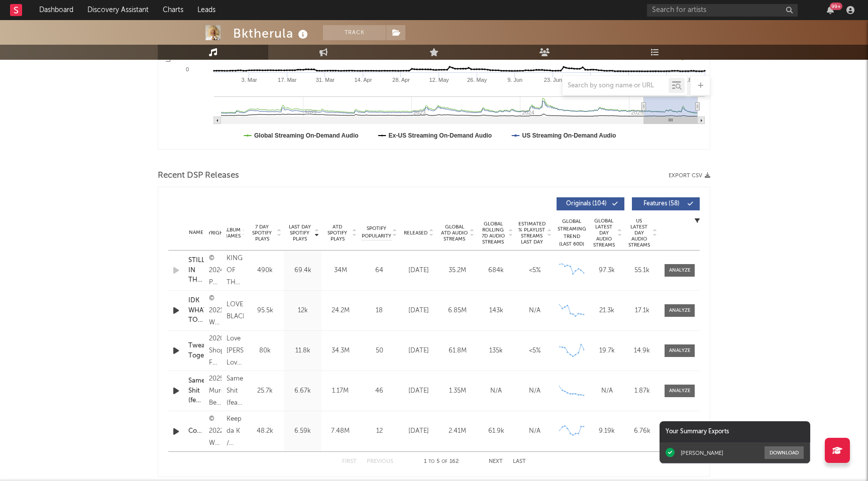 The height and width of the screenshot is (481, 868). What do you see at coordinates (196, 351) in the screenshot?
I see `a: Tweakin' Together` at bounding box center [196, 351].